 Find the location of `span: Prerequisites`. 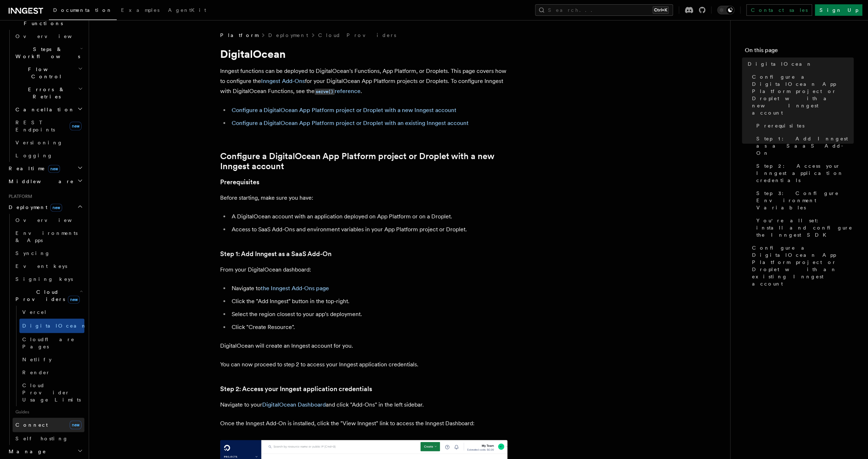

span: Prerequisites is located at coordinates (781, 126).